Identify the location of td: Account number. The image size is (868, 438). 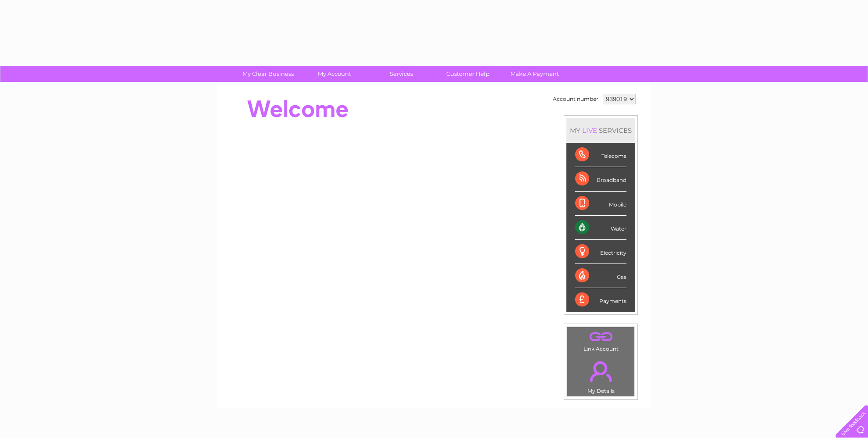
(575, 99).